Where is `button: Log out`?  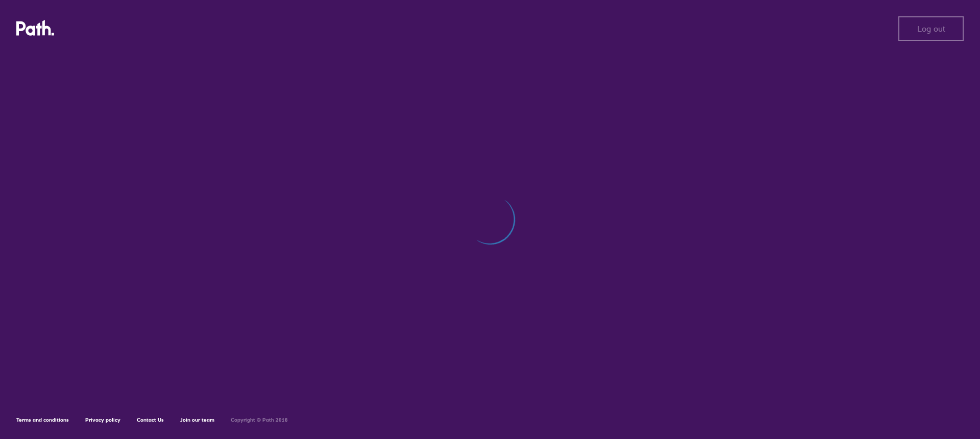
button: Log out is located at coordinates (932, 28).